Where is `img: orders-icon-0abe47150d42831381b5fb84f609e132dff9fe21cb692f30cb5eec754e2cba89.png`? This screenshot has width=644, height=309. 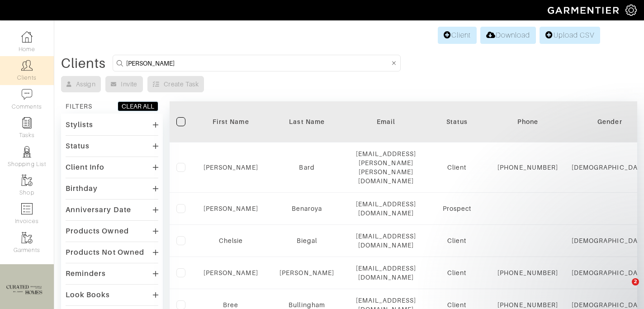 img: orders-icon-0abe47150d42831381b5fb84f609e132dff9fe21cb692f30cb5eec754e2cba89.png is located at coordinates (27, 209).